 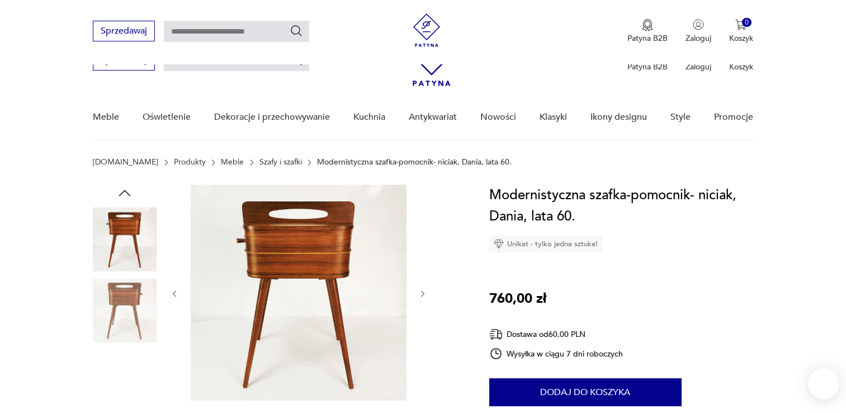 What do you see at coordinates (741, 31) in the screenshot?
I see `button: 0Koszyk` at bounding box center [741, 31].